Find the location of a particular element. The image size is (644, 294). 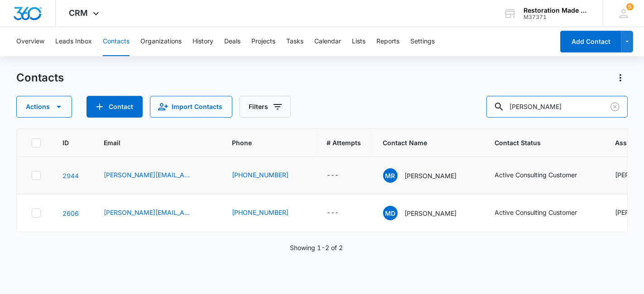

button: Organizations is located at coordinates (161, 42).